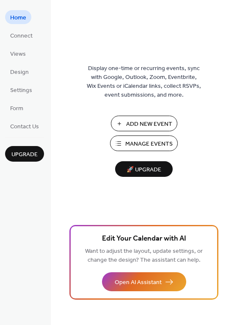 This screenshot has width=237, height=325. What do you see at coordinates (144, 169) in the screenshot?
I see `button: 🚀 Upgrade` at bounding box center [144, 169].